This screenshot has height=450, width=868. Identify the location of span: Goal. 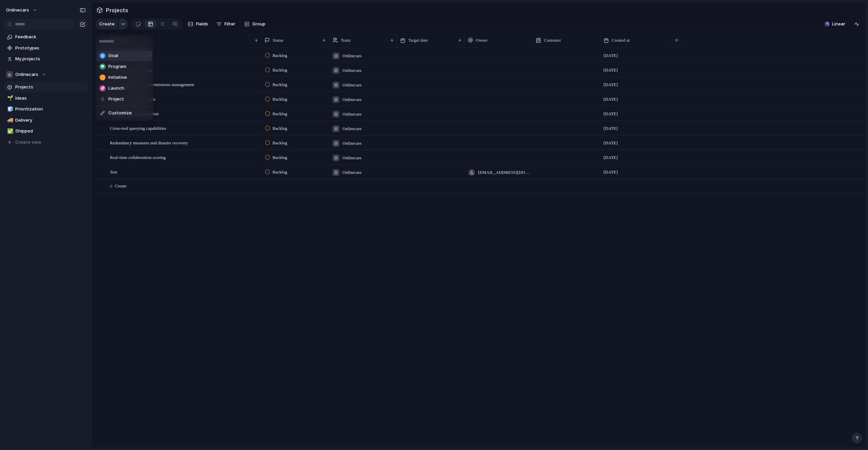
(114, 56).